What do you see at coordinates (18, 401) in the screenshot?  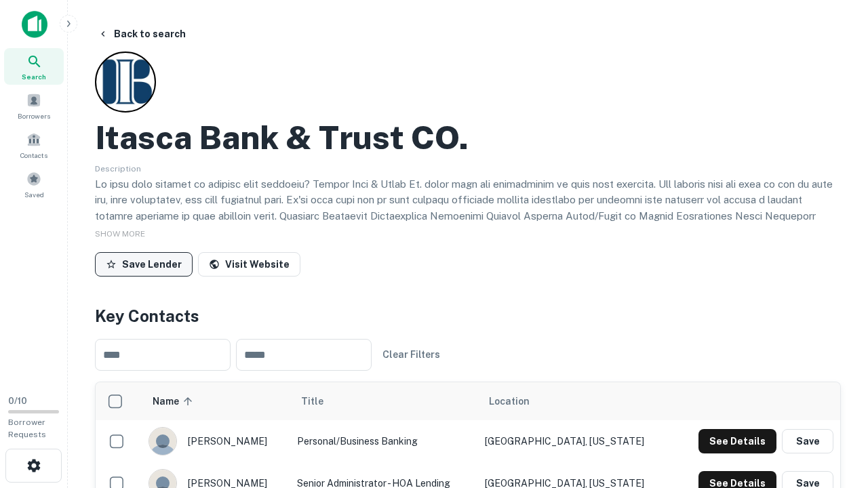 I see `span: 0 / 10` at bounding box center [18, 401].